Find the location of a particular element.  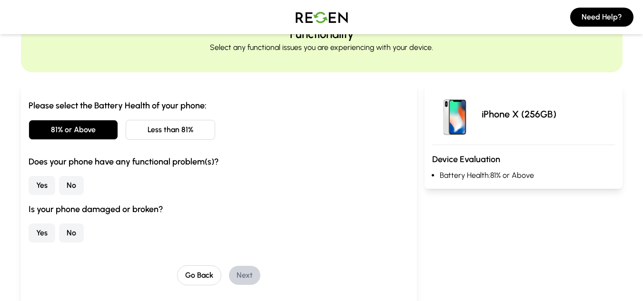

p: iPhone X (256GB) is located at coordinates (519, 114).